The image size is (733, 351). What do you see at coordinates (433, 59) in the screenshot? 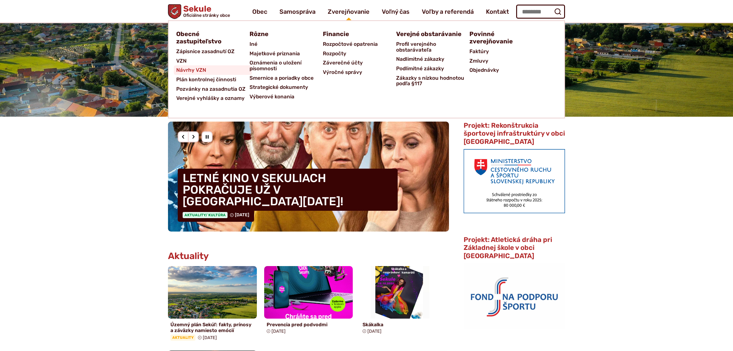
I see `a: Nadlimitné zákazky` at bounding box center [433, 59].